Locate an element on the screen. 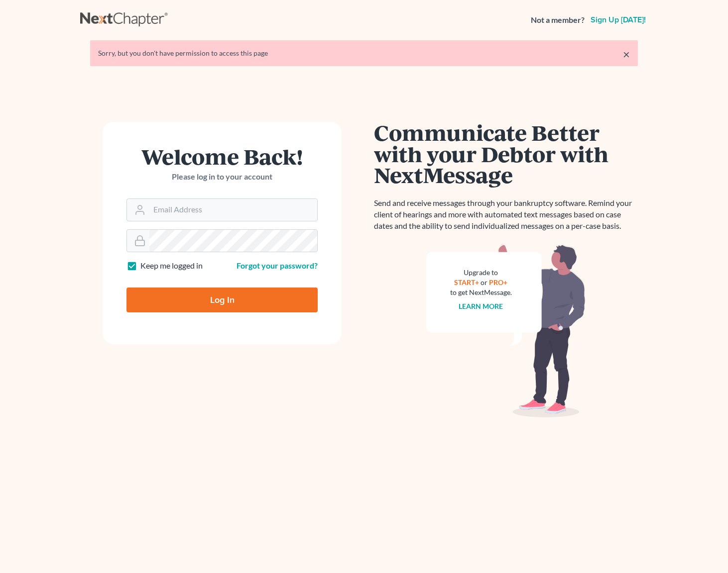 The image size is (728, 573). p: Please log in to your account is located at coordinates (223, 177).